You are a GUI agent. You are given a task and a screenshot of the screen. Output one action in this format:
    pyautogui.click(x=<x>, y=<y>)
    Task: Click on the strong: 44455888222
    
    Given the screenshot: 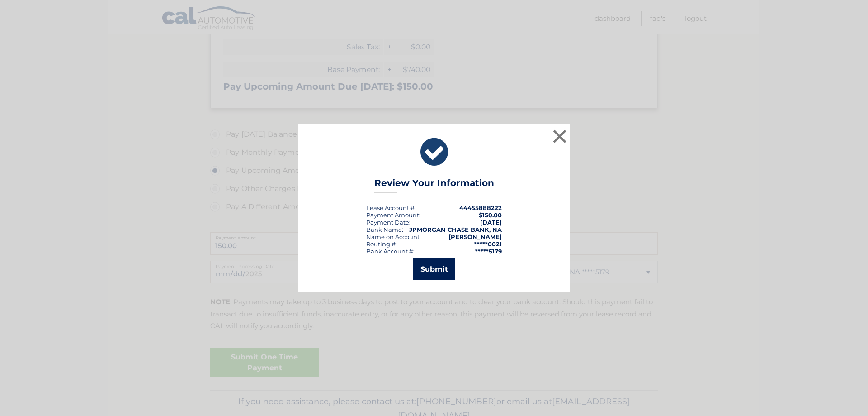 What is the action you would take?
    pyautogui.click(x=481, y=208)
    